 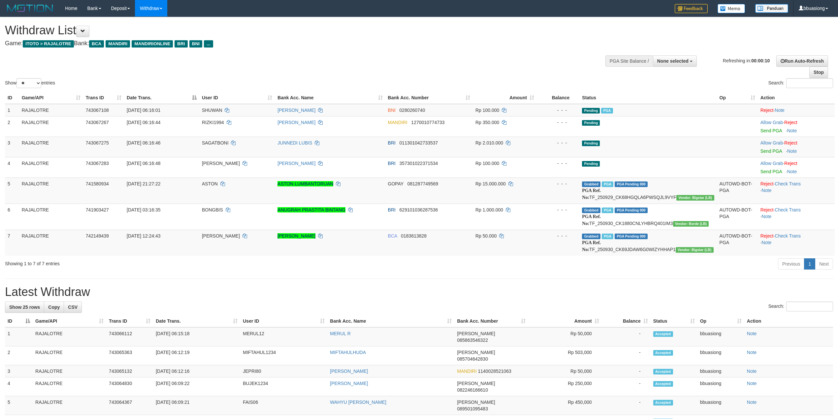 I want to click on span: BONGBIS, so click(x=212, y=210).